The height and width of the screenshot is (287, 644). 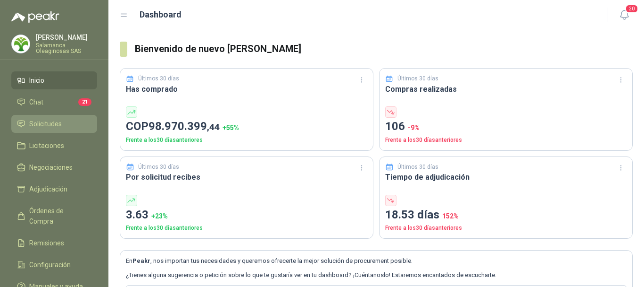 I want to click on span: ,44, so click(x=213, y=127).